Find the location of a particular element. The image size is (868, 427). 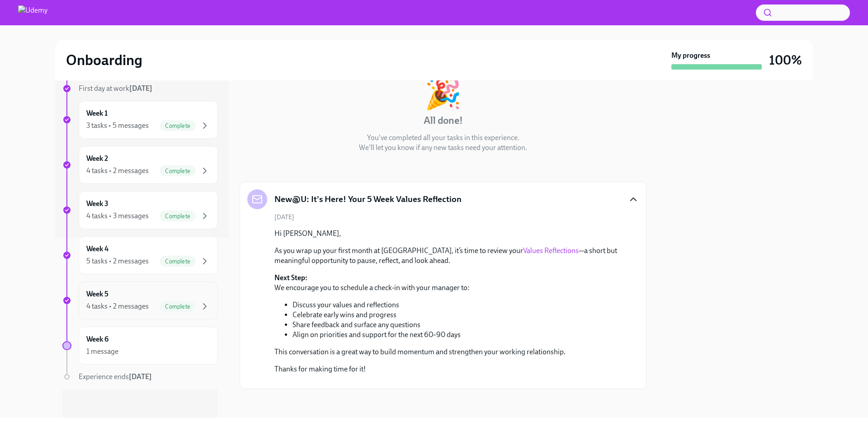

a: Week 61 message is located at coordinates (140, 345).